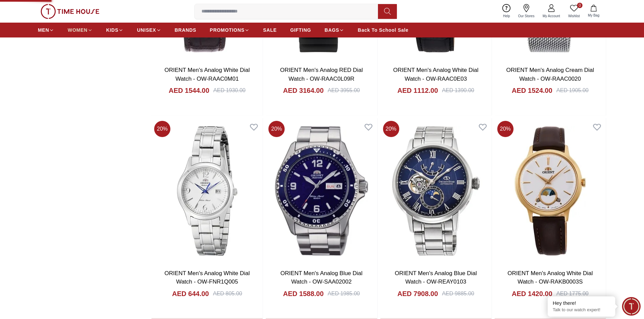  What do you see at coordinates (344, 90) in the screenshot?
I see `div: AED 3955.00` at bounding box center [344, 90].